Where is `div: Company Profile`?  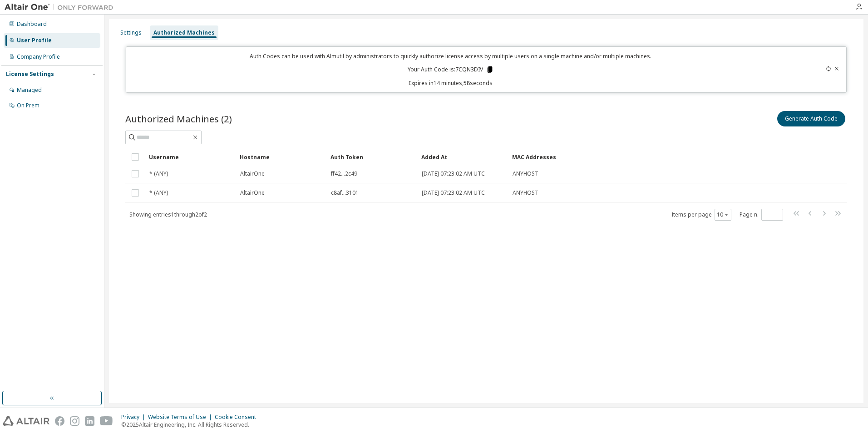
div: Company Profile is located at coordinates (38, 57).